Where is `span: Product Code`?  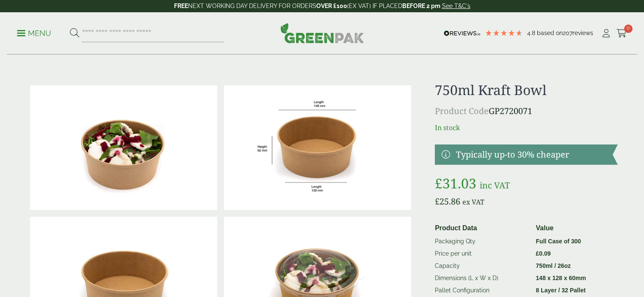
span: Product Code is located at coordinates (462, 111).